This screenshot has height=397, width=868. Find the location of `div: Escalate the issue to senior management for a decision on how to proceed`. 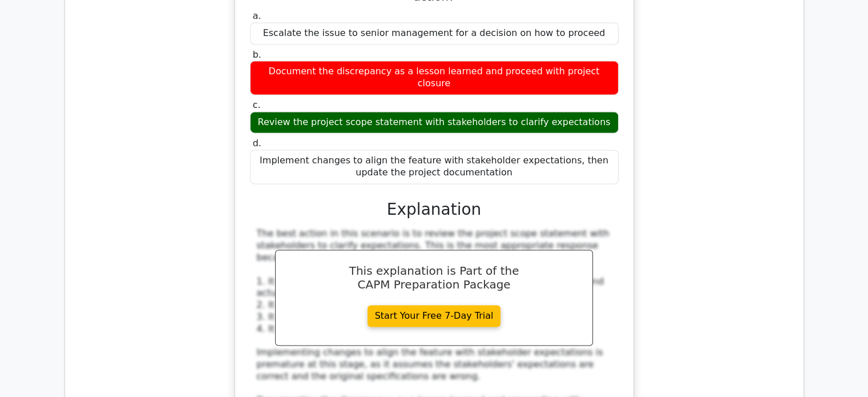

div: Escalate the issue to senior management for a decision on how to proceed is located at coordinates (434, 33).